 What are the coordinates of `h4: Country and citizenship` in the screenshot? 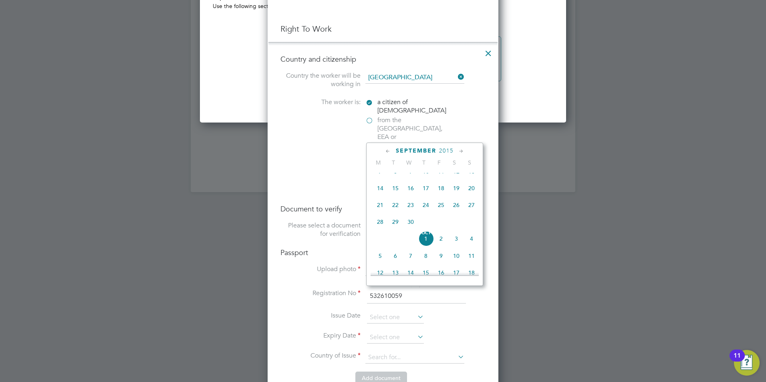 It's located at (383, 59).